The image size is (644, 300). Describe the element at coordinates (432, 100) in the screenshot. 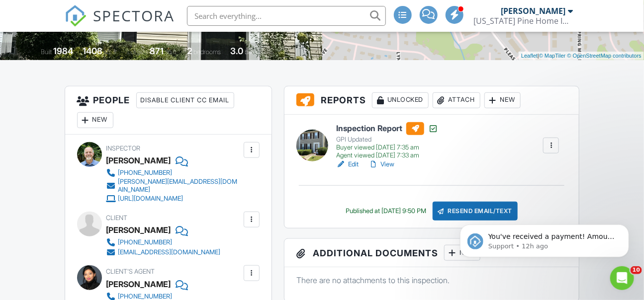

I see `h3: Reports` at that location.